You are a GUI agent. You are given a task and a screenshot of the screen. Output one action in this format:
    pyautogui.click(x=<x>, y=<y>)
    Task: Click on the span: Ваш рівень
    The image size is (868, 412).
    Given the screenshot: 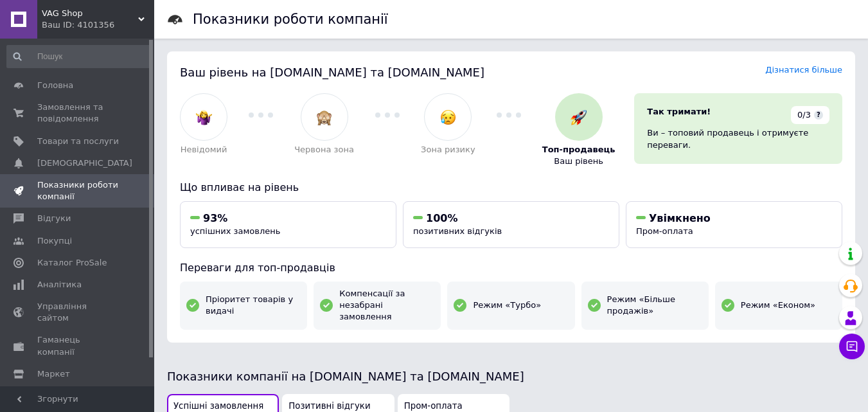 What is the action you would take?
    pyautogui.click(x=578, y=162)
    